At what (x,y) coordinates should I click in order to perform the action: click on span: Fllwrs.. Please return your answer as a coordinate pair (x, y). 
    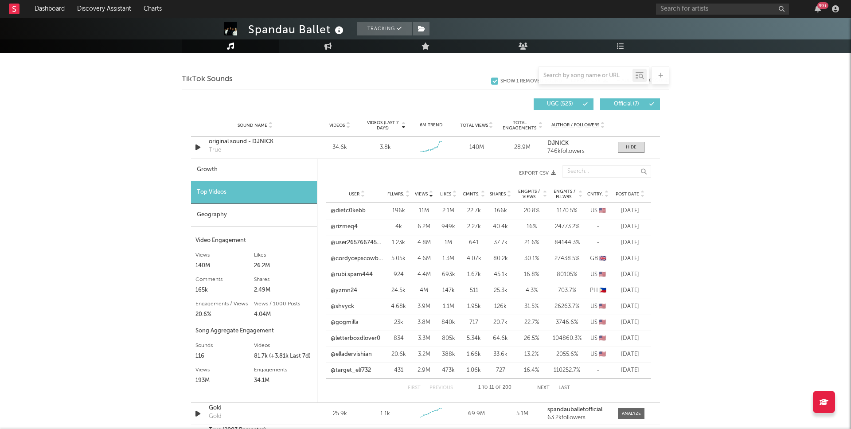
    Looking at the image, I should click on (396, 194).